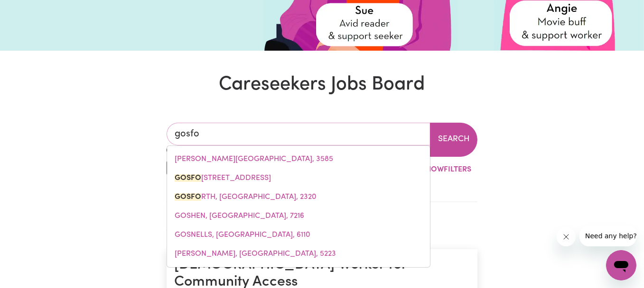 This screenshot has width=644, height=288. I want to click on a: GOSFORD, New South Wales, 2250, so click(298, 178).